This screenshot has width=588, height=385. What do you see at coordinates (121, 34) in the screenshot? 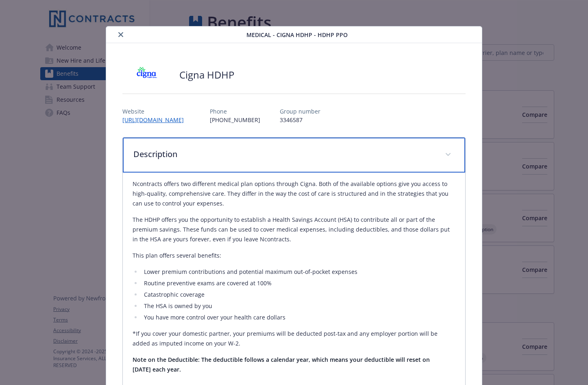
I see `button: close` at bounding box center [121, 34].